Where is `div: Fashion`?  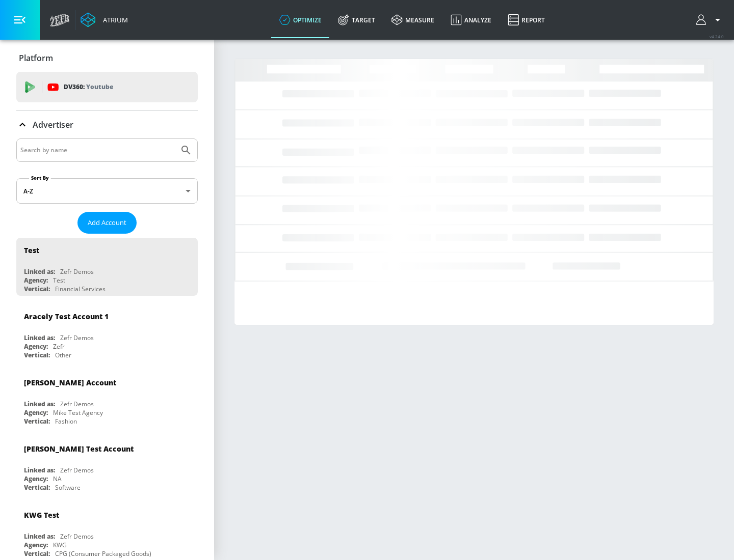
div: Fashion is located at coordinates (66, 421).